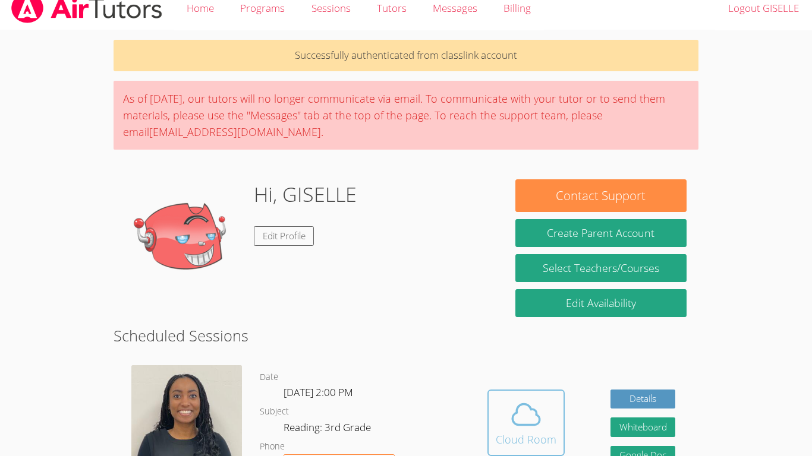  Describe the element at coordinates (328, 430) in the screenshot. I see `dd: Reading: 3rd Grade` at that location.